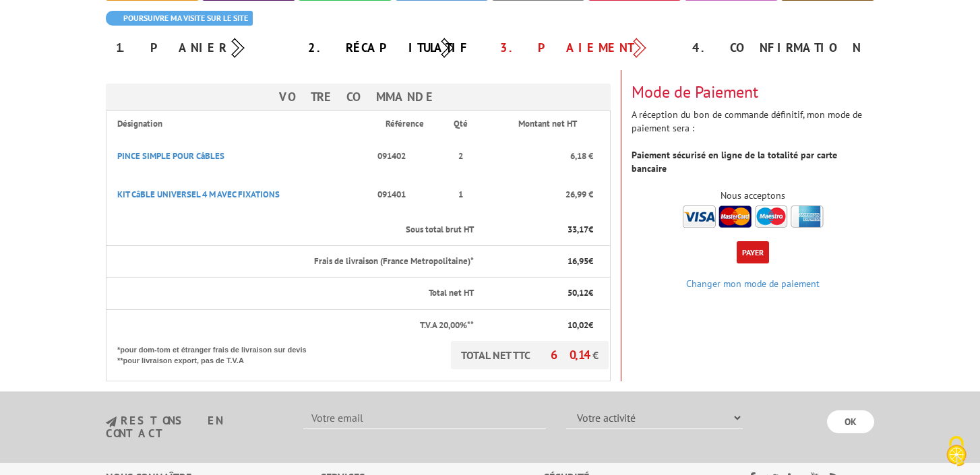  Describe the element at coordinates (194, 427) in the screenshot. I see `h3: restons en contact` at that location.